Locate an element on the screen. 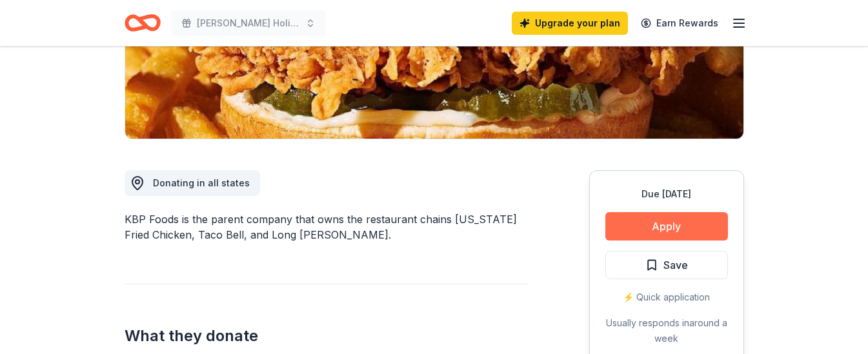 The width and height of the screenshot is (868, 354). div: ⚡️ Quick application is located at coordinates (666, 297).